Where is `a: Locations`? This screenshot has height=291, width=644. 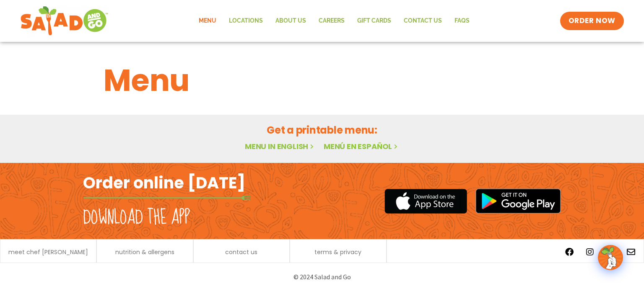 a: Locations is located at coordinates (246, 21).